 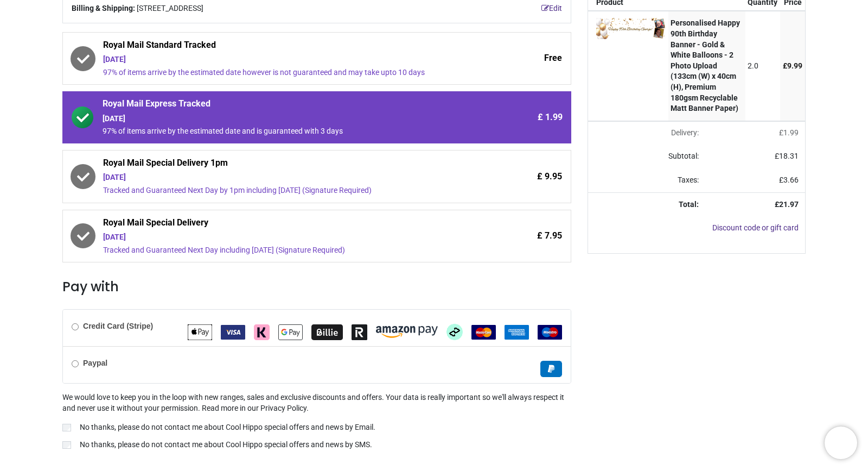 I want to click on span: Free, so click(x=553, y=58).